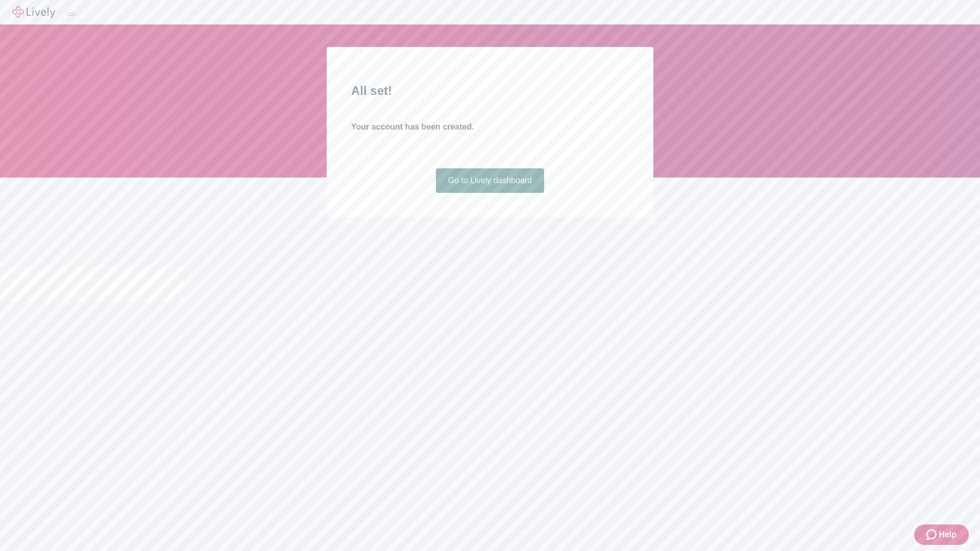 Image resolution: width=980 pixels, height=551 pixels. What do you see at coordinates (948, 535) in the screenshot?
I see `span: Help` at bounding box center [948, 535].